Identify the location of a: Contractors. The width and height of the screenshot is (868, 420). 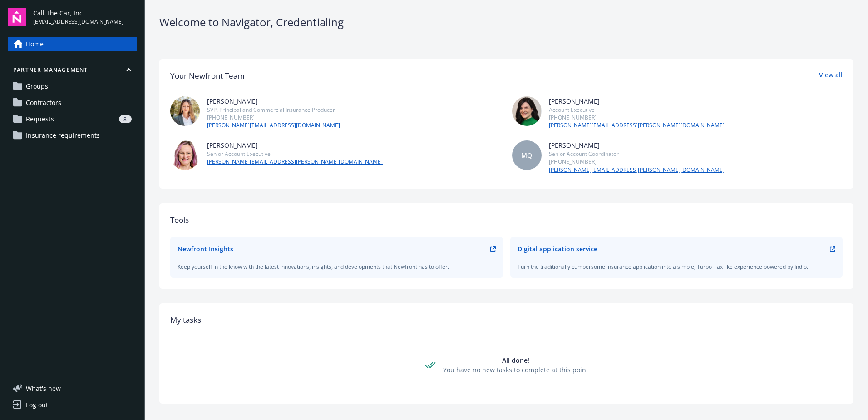
(72, 103).